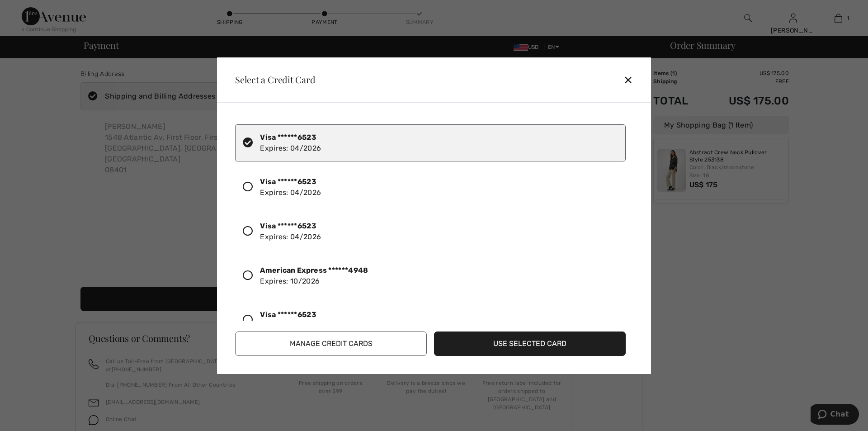 This screenshot has width=868, height=431. I want to click on span: Chat, so click(29, 10).